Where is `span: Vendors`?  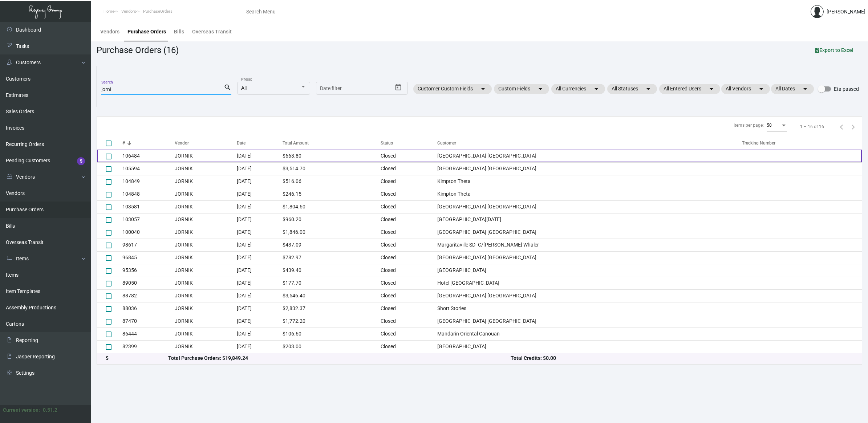
span: Vendors is located at coordinates (129, 11).